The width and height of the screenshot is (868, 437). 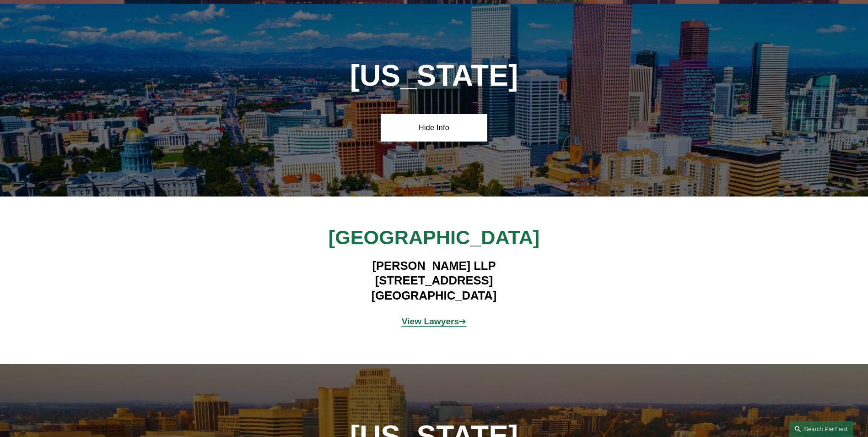 What do you see at coordinates (821, 429) in the screenshot?
I see `a: Search this site` at bounding box center [821, 429].